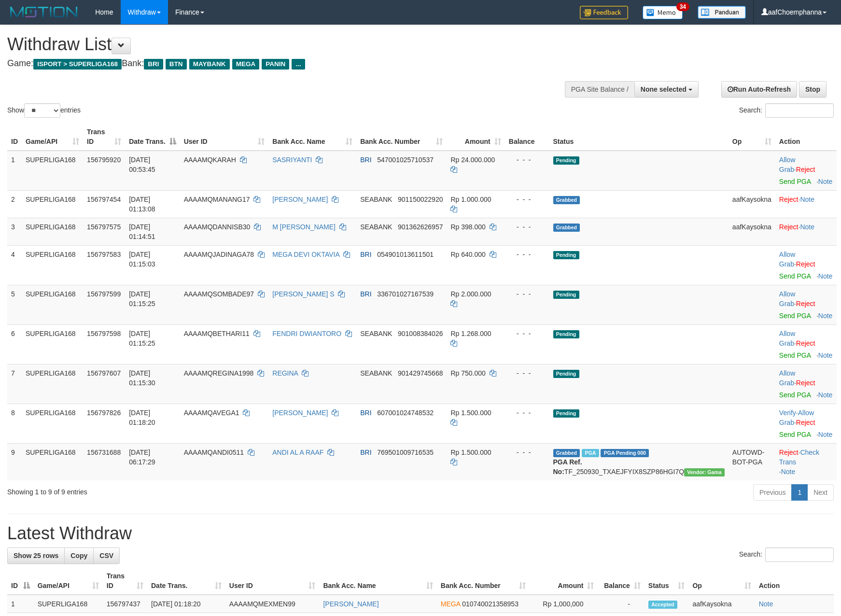 The width and height of the screenshot is (841, 616). I want to click on th: User ID: activate to sort column ascending, so click(224, 136).